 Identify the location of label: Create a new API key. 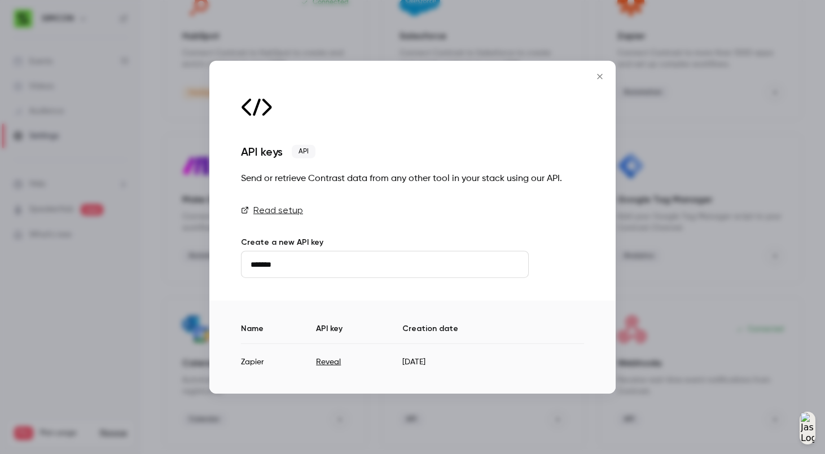
(282, 242).